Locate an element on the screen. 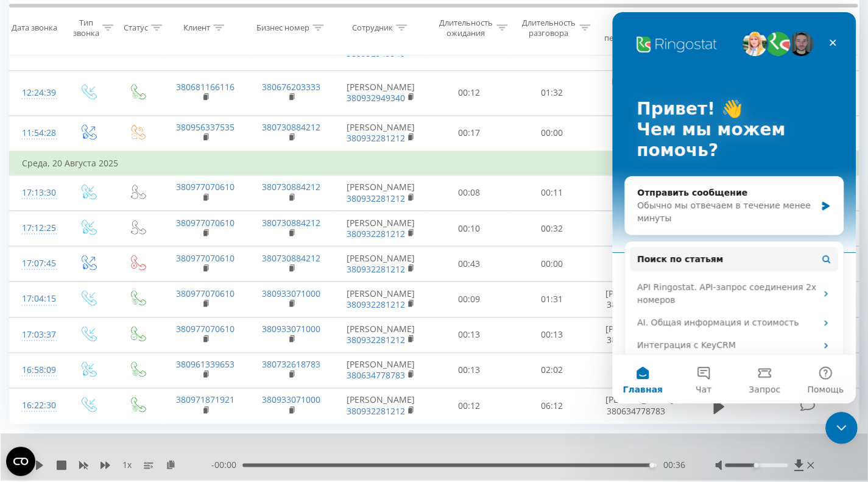 This screenshot has height=482, width=868. div: Длительность ожидания is located at coordinates (466, 28).